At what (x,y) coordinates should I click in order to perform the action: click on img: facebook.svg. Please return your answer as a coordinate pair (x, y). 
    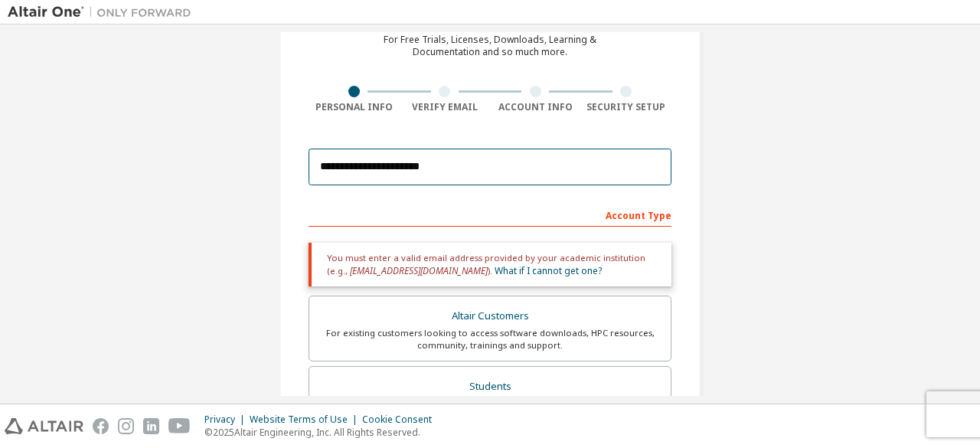
    Looking at the image, I should click on (101, 426).